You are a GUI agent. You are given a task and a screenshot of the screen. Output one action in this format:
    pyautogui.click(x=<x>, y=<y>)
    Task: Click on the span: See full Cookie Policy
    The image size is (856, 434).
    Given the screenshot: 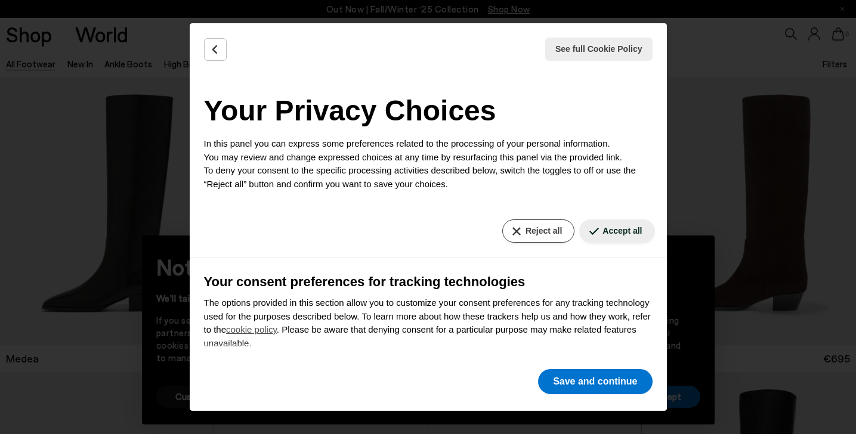 What is the action you would take?
    pyautogui.click(x=599, y=49)
    